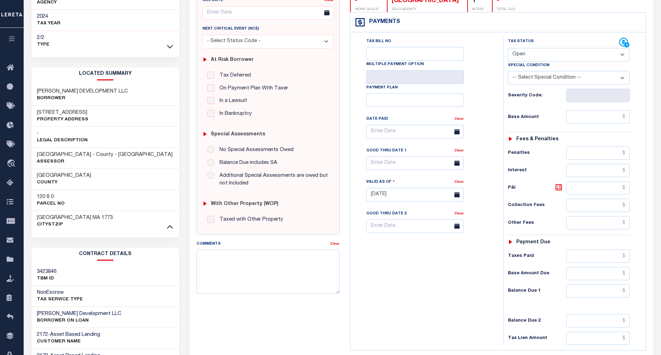  What do you see at coordinates (537, 291) in the screenshot?
I see `h6: Balance Due 1` at bounding box center [537, 291].